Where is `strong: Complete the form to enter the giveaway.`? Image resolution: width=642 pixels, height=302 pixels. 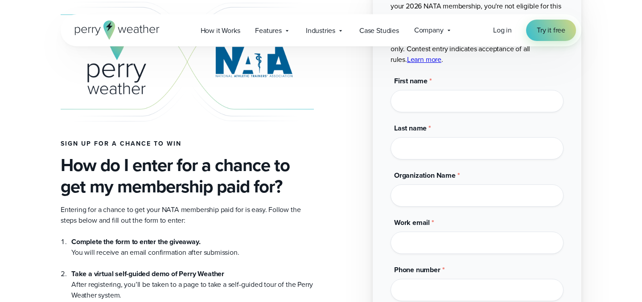
strong: Complete the form to enter the giveaway. is located at coordinates (135, 241).